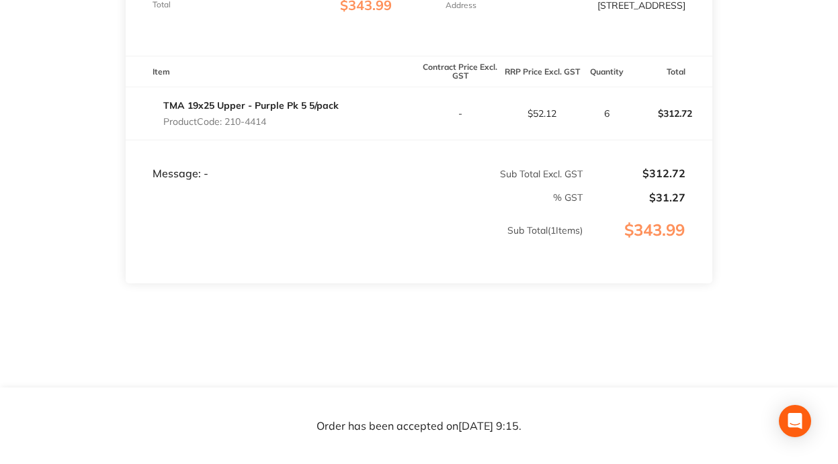 Image resolution: width=838 pixels, height=464 pixels. Describe the element at coordinates (251, 106) in the screenshot. I see `a: TMA 19x25 Upper - Purple Pk 5 5/pack` at that location.